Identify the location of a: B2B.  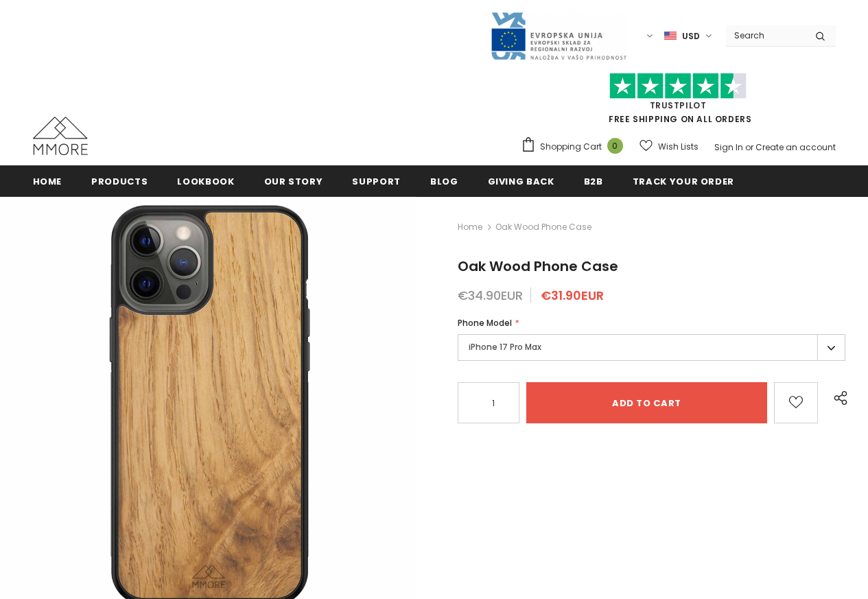
(593, 181).